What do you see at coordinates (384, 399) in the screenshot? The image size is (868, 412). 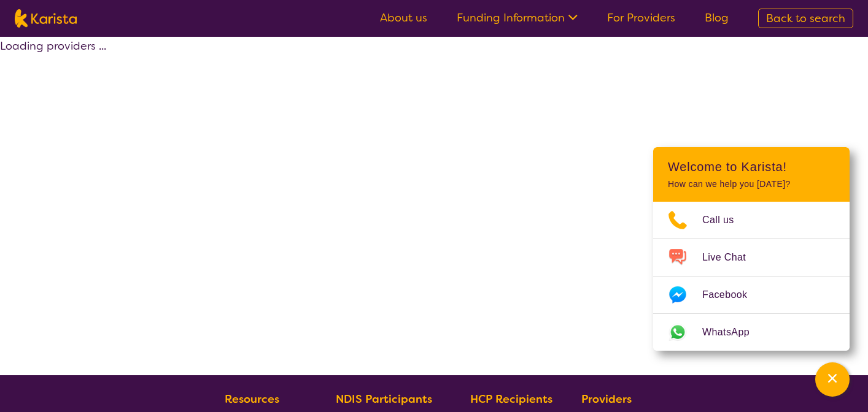 I see `b: NDIS Participants` at bounding box center [384, 399].